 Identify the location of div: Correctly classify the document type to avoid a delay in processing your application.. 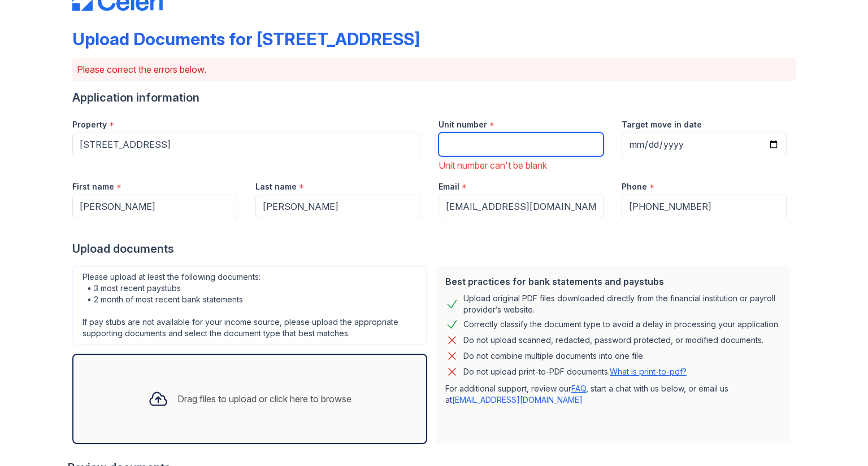
(621, 325).